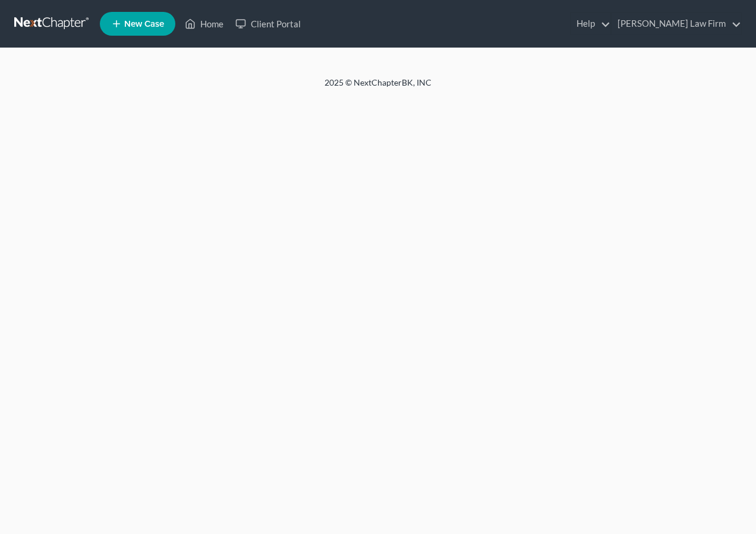  I want to click on new-legal-case-button: New Case, so click(137, 24).